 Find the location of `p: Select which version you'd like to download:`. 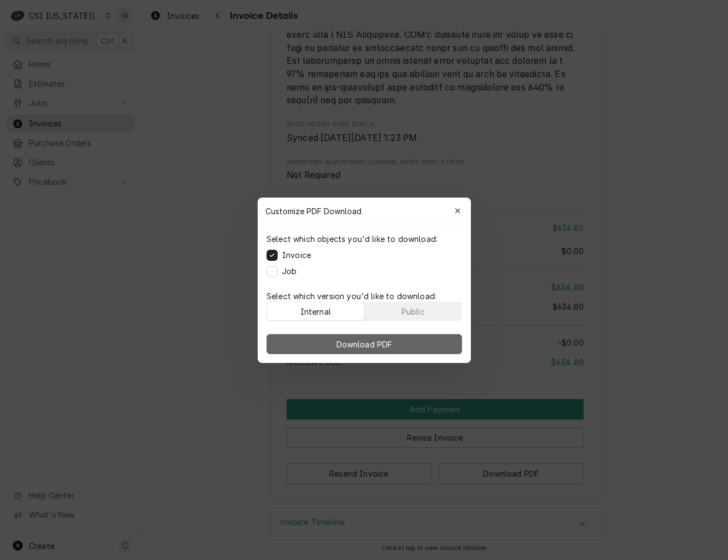

p: Select which version you'd like to download: is located at coordinates (365, 295).